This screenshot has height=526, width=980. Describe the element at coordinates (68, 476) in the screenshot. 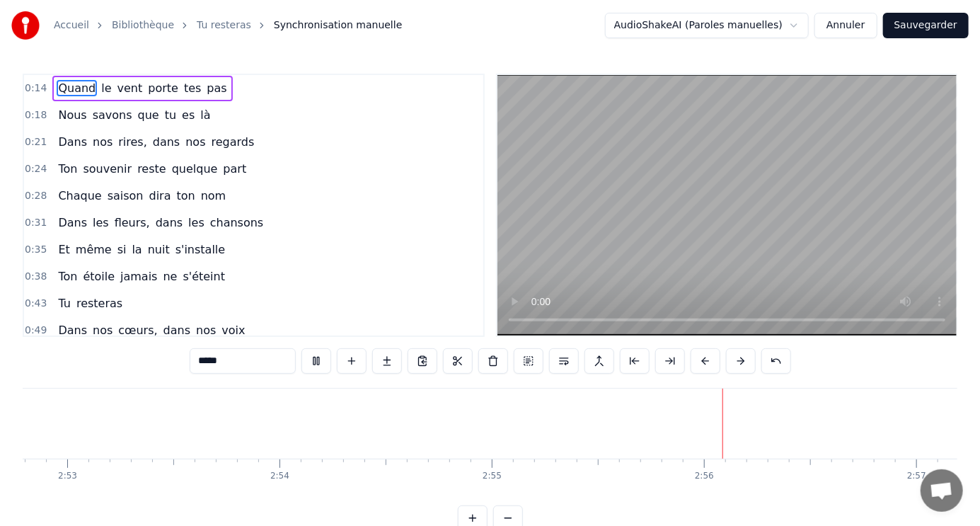

I see `div: 2:53` at that location.